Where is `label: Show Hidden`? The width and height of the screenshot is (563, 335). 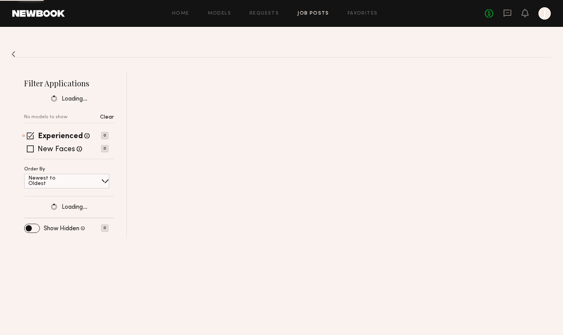
label: Show Hidden is located at coordinates (61, 228).